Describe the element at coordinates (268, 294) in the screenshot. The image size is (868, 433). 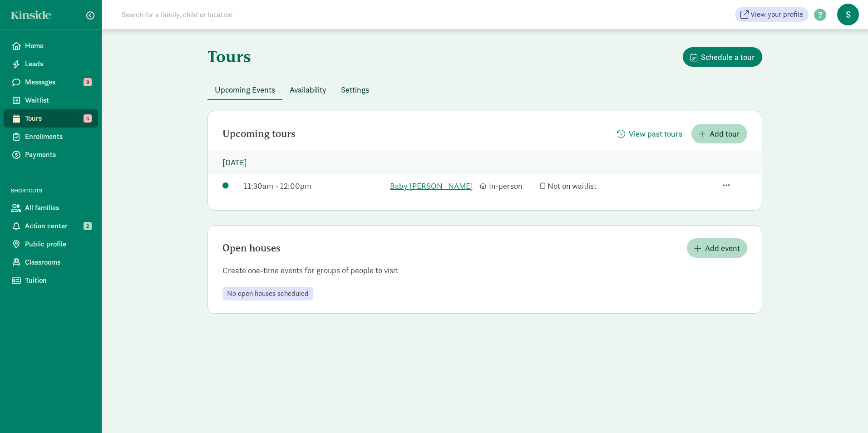
I see `span: No open houses scheduled` at that location.